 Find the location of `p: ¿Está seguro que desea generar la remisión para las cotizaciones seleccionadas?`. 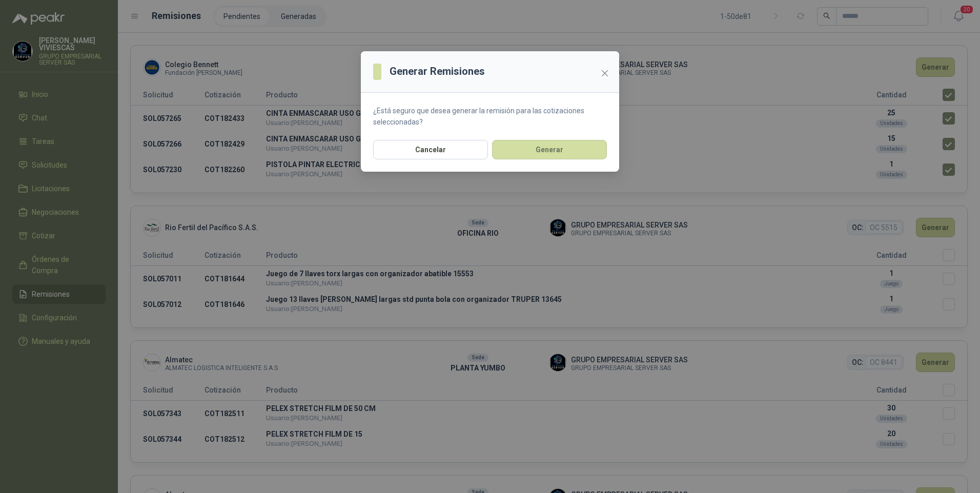

p: ¿Está seguro que desea generar la remisión para las cotizaciones seleccionadas? is located at coordinates (490, 117).